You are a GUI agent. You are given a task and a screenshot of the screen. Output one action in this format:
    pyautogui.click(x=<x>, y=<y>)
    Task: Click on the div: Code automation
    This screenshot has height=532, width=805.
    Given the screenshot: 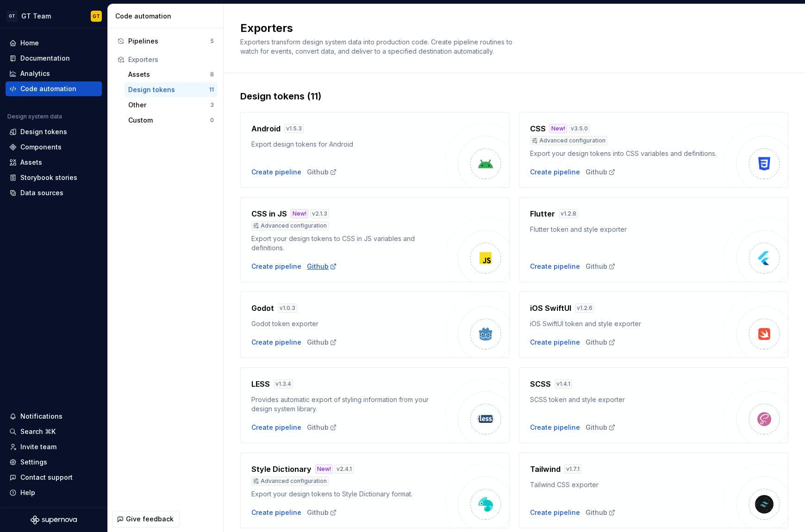 What is the action you would take?
    pyautogui.click(x=48, y=89)
    